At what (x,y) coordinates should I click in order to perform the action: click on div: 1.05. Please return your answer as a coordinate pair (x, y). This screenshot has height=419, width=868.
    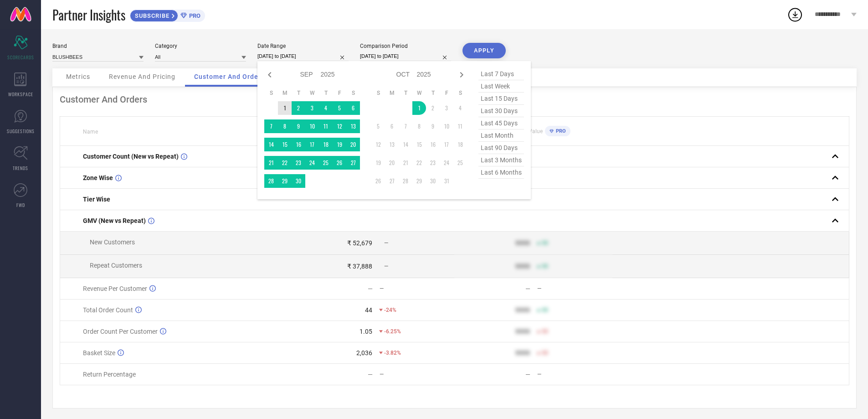
    Looking at the image, I should click on (366, 331).